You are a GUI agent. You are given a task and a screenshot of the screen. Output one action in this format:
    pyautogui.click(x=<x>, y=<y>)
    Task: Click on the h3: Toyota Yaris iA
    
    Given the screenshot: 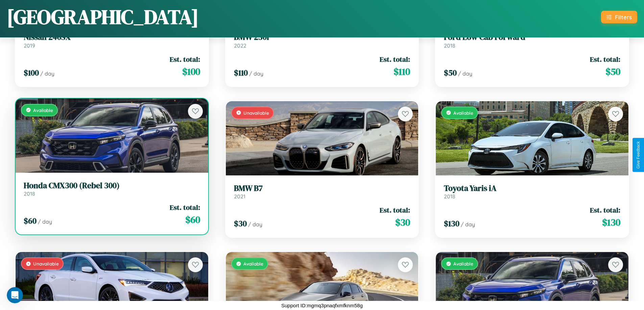 What is the action you would take?
    pyautogui.click(x=532, y=189)
    